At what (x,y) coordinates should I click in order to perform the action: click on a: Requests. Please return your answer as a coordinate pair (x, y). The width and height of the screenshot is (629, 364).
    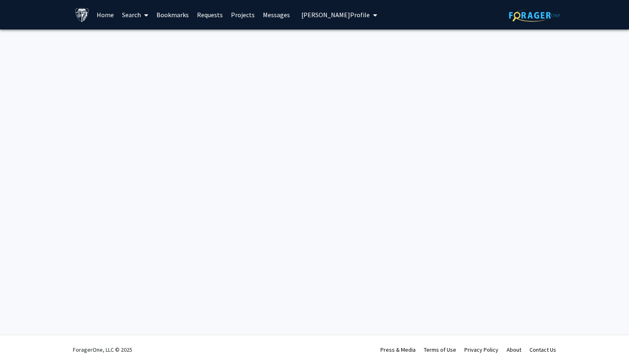
    Looking at the image, I should click on (210, 15).